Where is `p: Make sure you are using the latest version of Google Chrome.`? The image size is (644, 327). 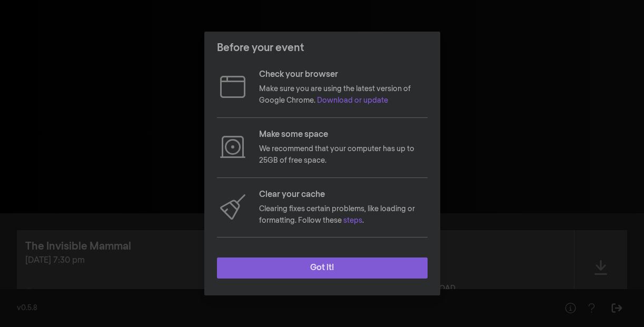
p: Make sure you are using the latest version of Google Chrome. is located at coordinates (343, 95).